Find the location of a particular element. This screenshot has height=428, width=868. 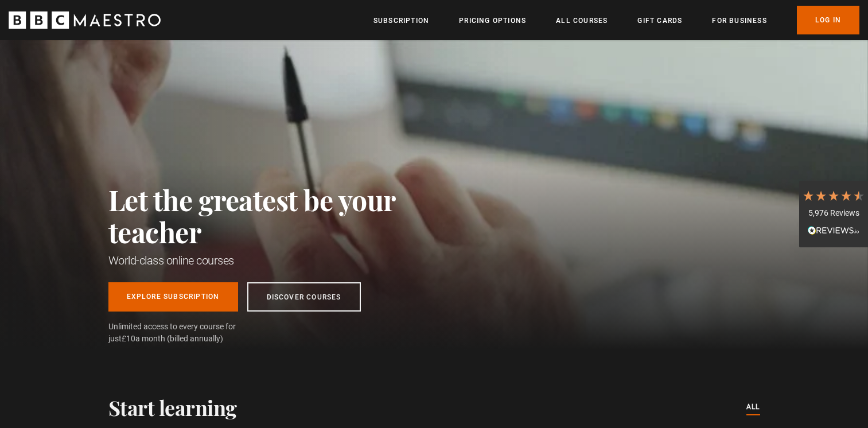

a: All Courses is located at coordinates (582, 21).